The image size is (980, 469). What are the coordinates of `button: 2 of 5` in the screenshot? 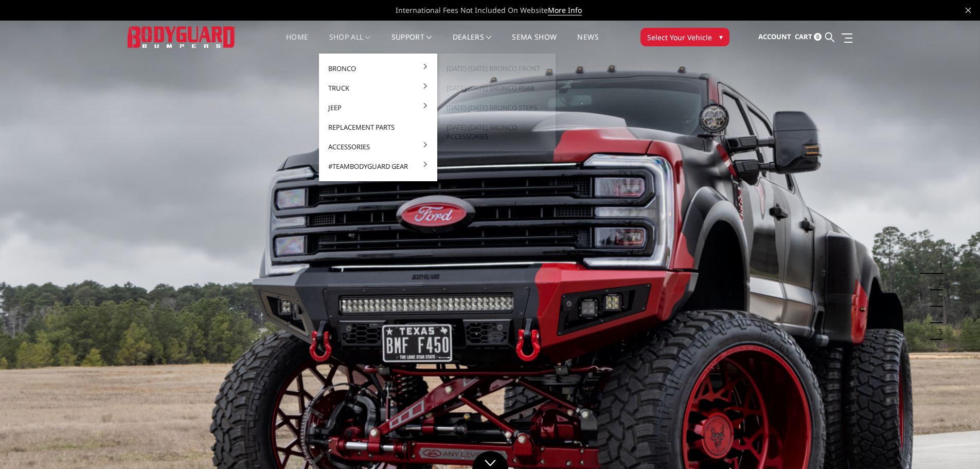 It's located at (938, 282).